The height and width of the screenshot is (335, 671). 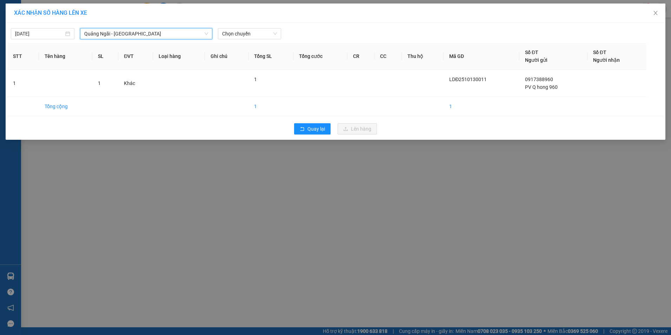 I want to click on th: Tổng cước, so click(x=320, y=56).